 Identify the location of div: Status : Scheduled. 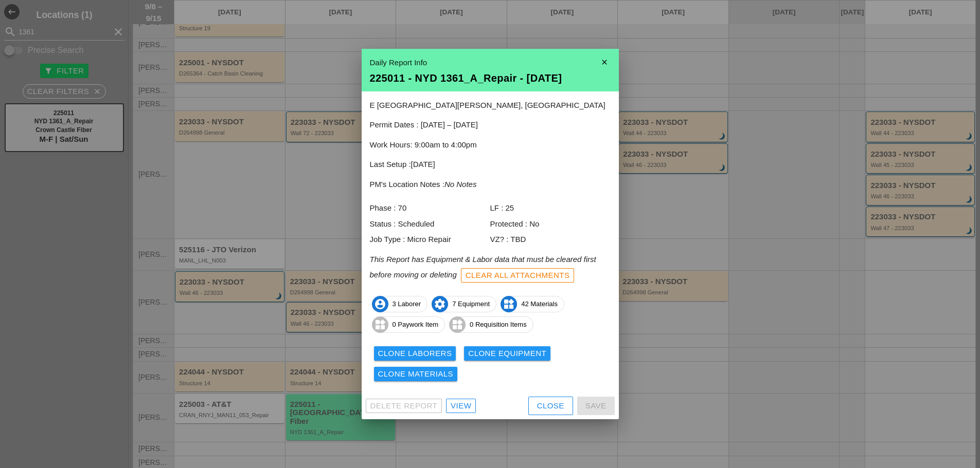
(430, 224).